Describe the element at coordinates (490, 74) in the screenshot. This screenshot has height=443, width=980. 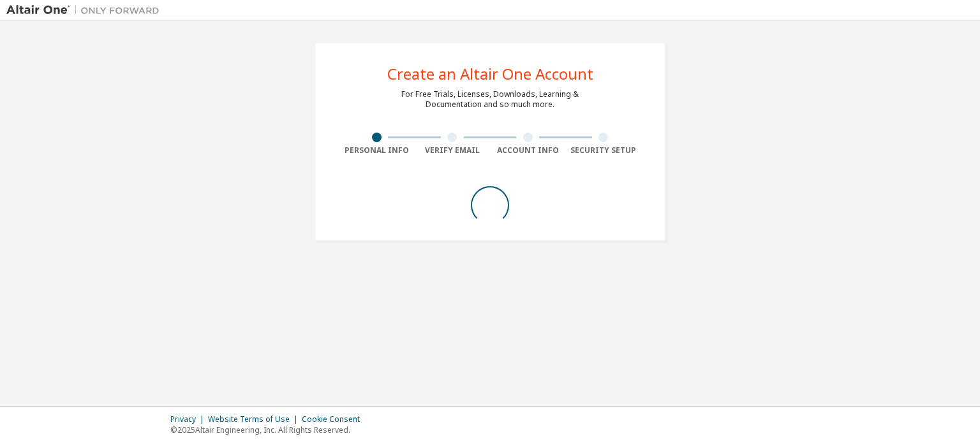
I see `div: Create an Altair One Account` at that location.